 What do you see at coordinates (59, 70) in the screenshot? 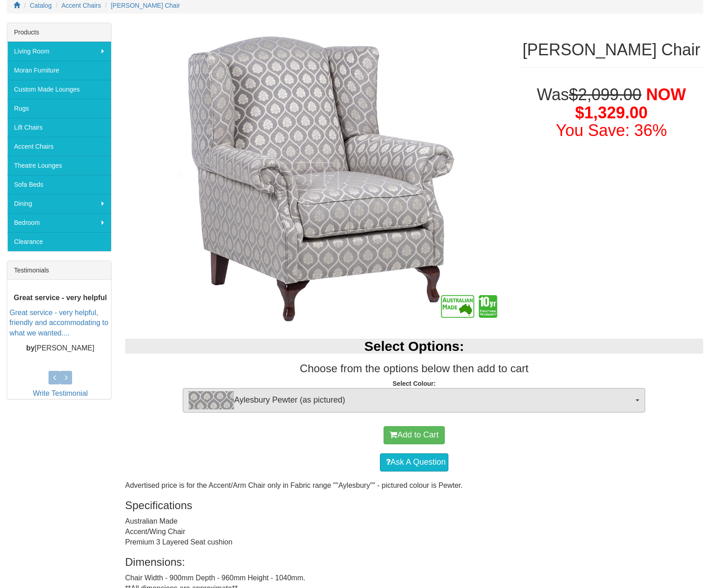
I see `a: Moran Furniture` at bounding box center [59, 70].